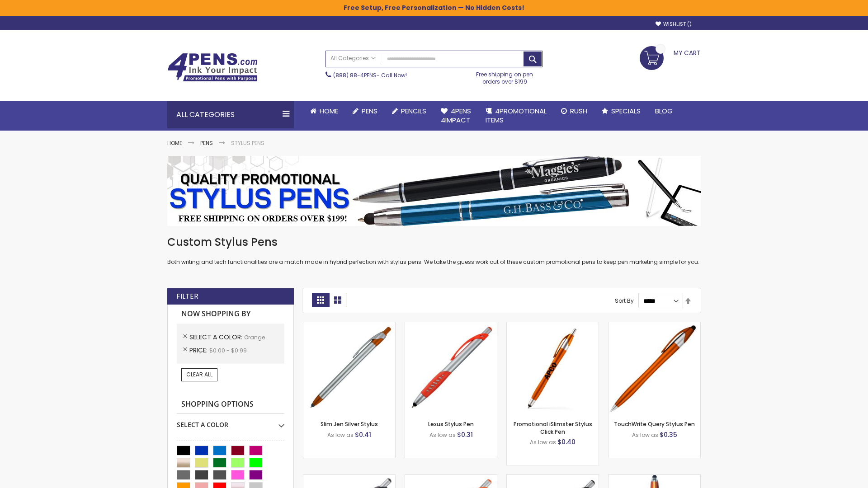 This screenshot has height=488, width=868. Describe the element at coordinates (673, 24) in the screenshot. I see `a: Wishlist` at that location.